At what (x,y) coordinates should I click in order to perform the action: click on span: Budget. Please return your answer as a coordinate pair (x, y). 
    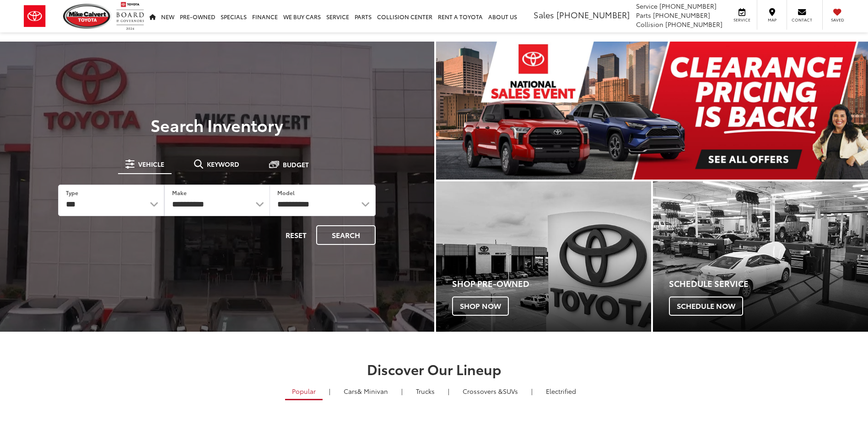
    Looking at the image, I should click on (296, 165).